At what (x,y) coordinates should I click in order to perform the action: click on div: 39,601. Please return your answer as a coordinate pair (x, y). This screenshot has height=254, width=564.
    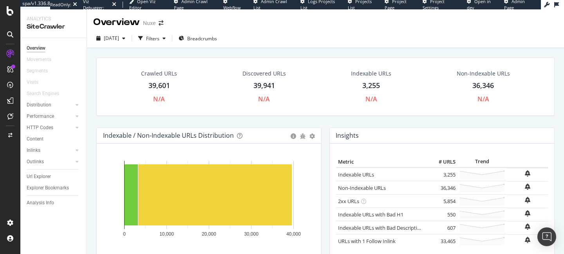
    Looking at the image, I should click on (159, 86).